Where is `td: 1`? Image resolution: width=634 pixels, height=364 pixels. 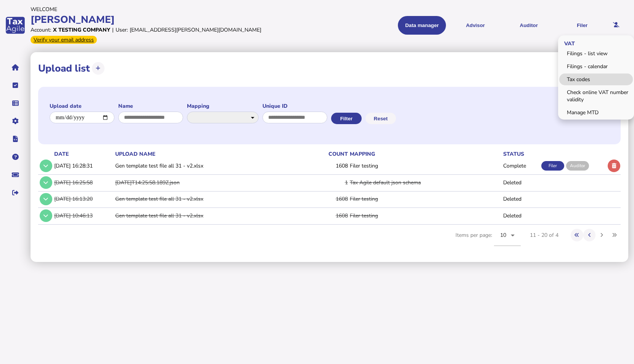 td: 1 is located at coordinates (326, 182).